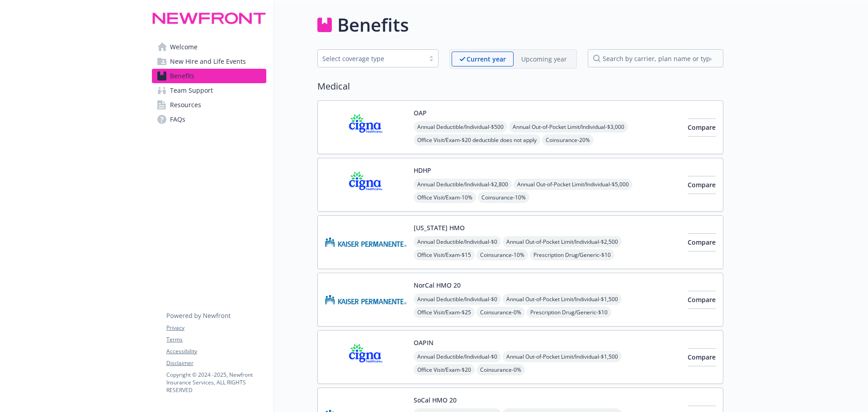  Describe the element at coordinates (444, 255) in the screenshot. I see `span: Office Visit/Exam - $15` at that location.